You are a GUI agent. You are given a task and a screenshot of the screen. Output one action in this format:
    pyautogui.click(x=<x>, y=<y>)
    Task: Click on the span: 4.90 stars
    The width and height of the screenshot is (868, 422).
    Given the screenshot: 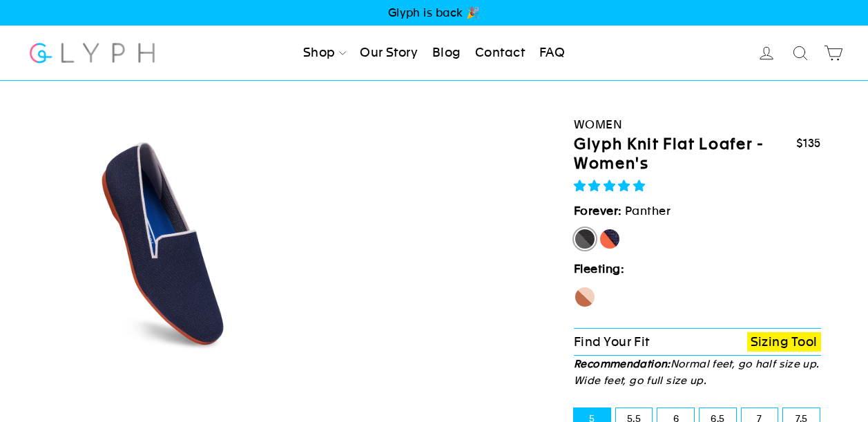 What is the action you would take?
    pyautogui.click(x=611, y=186)
    